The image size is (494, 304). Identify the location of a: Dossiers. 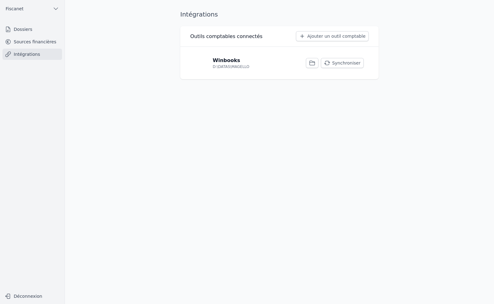
(32, 29).